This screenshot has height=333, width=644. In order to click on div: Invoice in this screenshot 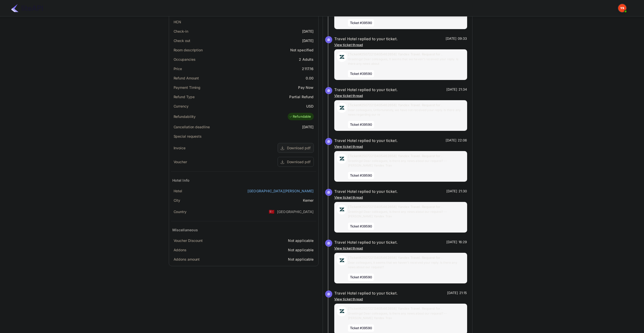, I will do `click(179, 148)`.